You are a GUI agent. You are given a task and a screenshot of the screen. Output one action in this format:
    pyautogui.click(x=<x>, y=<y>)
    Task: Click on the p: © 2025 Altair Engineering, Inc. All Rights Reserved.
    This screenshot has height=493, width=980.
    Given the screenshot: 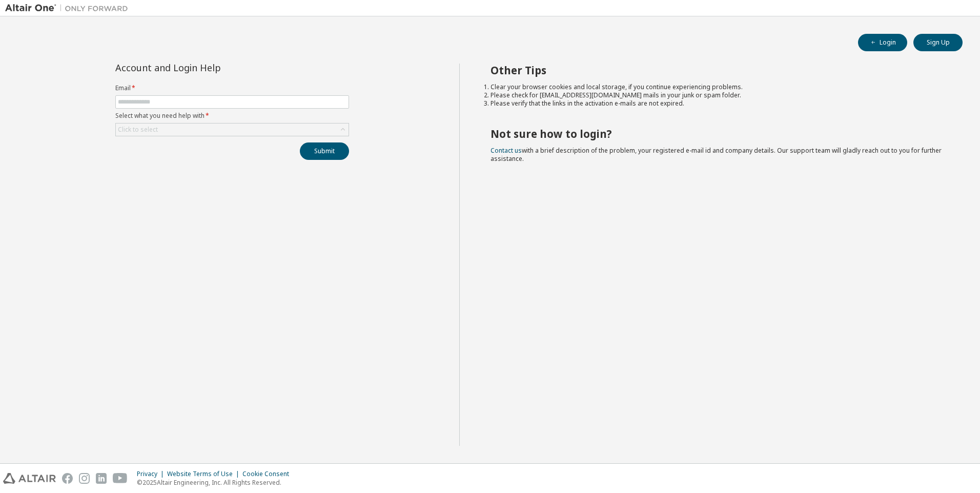 What is the action you would take?
    pyautogui.click(x=216, y=482)
    